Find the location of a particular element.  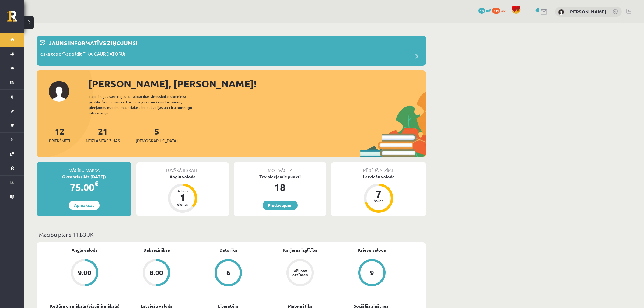

a: 331 xp is located at coordinates (500, 10).